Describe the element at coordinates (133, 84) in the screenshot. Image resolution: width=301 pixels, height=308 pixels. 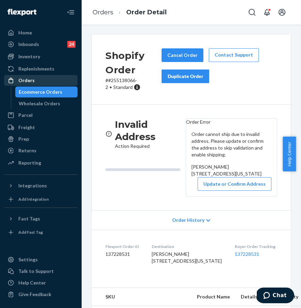
I see `p: # #255138066-2` at that location.